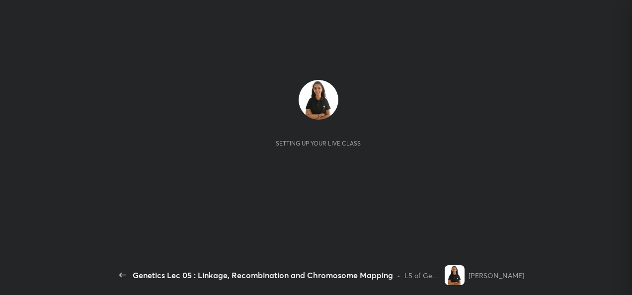  Describe the element at coordinates (422, 275) in the screenshot. I see `div: L5 of Genetics Crash Course` at that location.